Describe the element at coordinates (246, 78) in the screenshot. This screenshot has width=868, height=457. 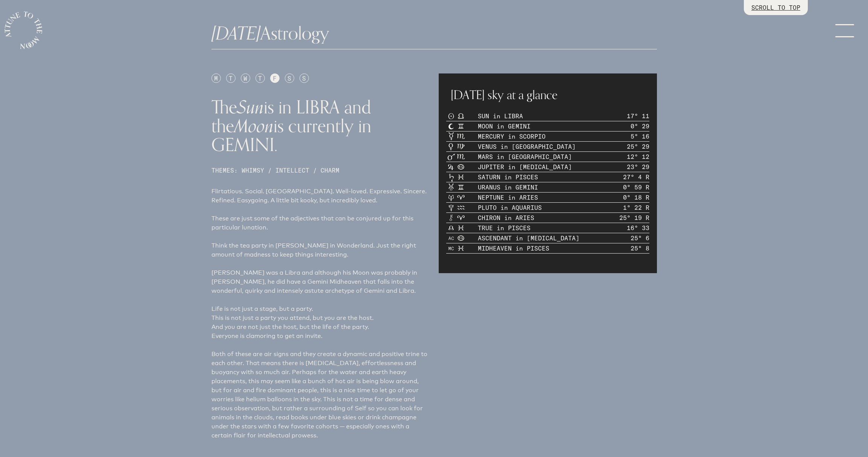
I see `div: W` at that location.